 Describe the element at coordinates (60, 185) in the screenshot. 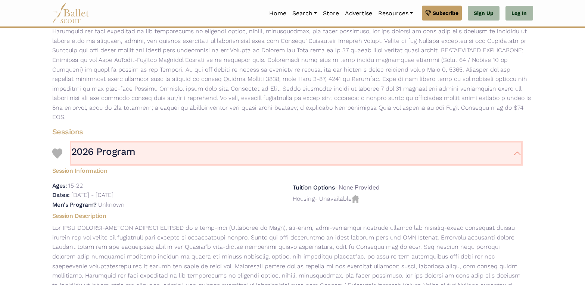

I see `h5: Ages:` at that location.